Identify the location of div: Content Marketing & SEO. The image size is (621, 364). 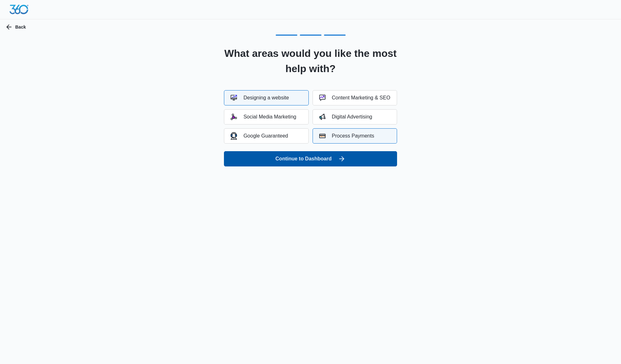
(355, 98).